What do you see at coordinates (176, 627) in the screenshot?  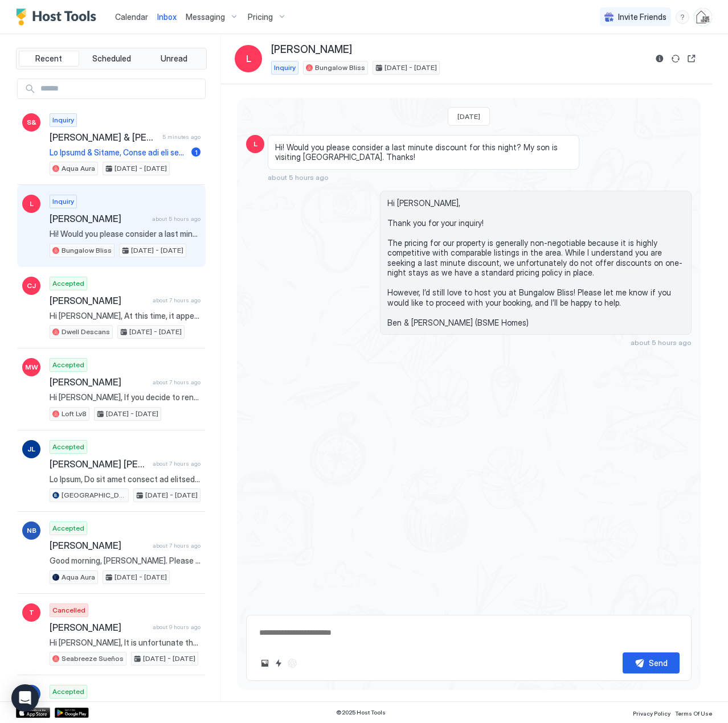 I see `span: about 9 hours ago` at bounding box center [176, 627].